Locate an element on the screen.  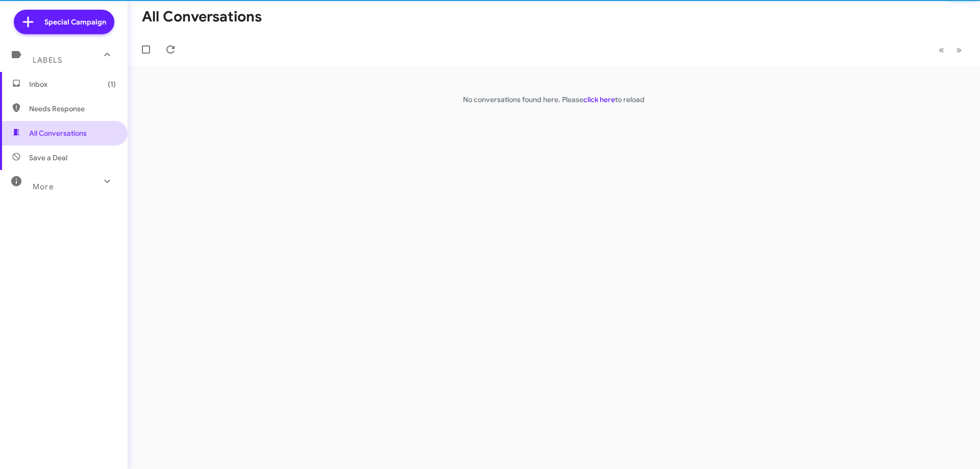
span: Special Campaign is located at coordinates (75, 22).